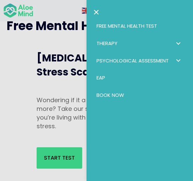 This screenshot has height=181, width=193. What do you see at coordinates (140, 95) in the screenshot?
I see `a: Book Now` at bounding box center [140, 95].